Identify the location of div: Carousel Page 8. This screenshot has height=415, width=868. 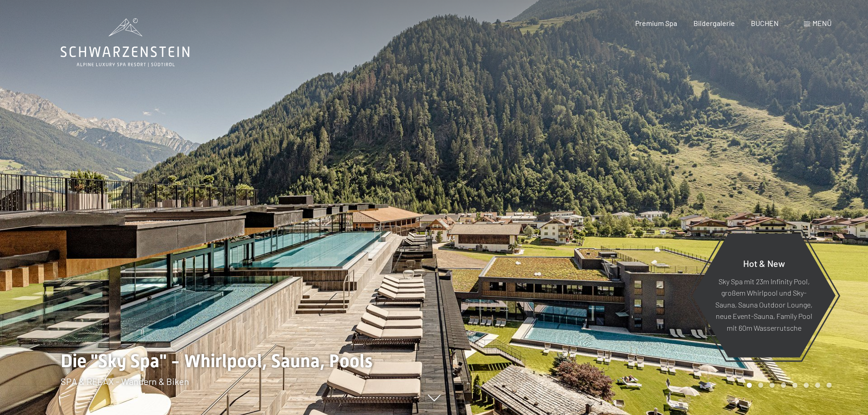
(829, 385).